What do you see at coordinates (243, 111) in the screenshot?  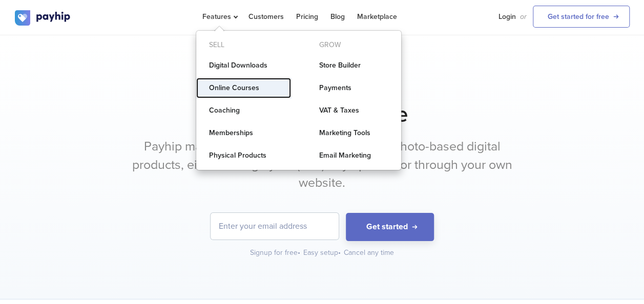 I see `a: Coaching` at bounding box center [243, 111].